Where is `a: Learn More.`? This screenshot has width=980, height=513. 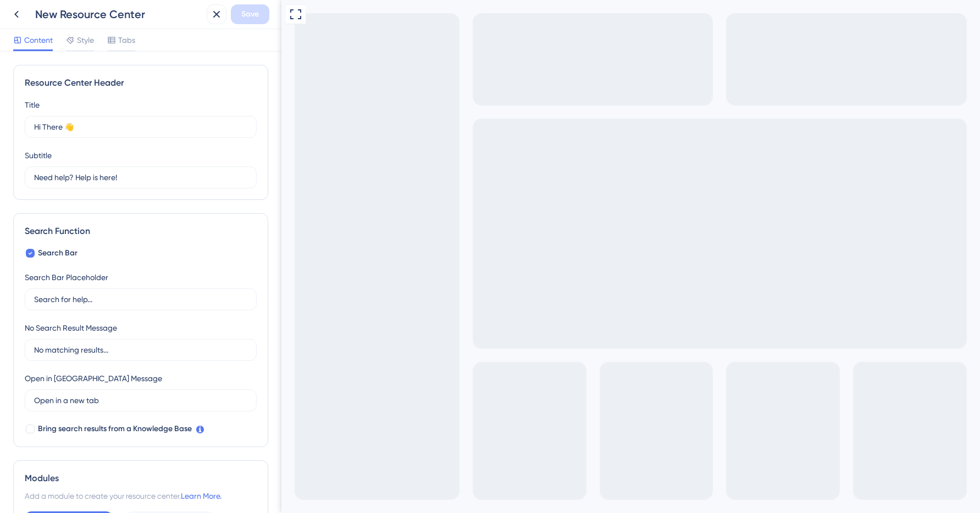 a: Learn More. is located at coordinates (201, 496).